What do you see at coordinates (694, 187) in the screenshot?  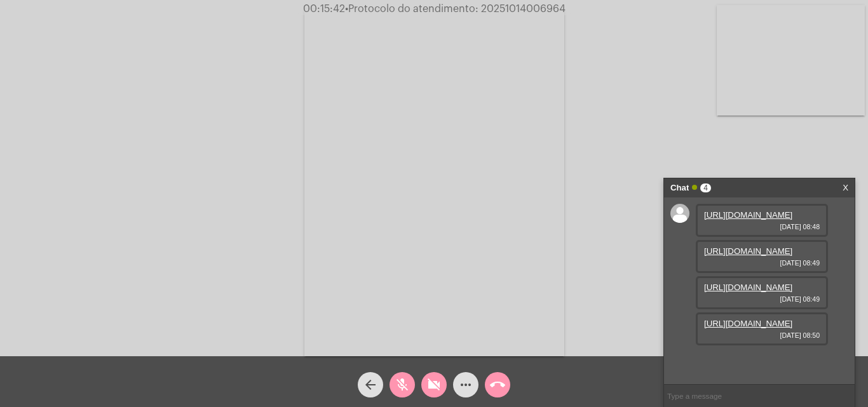 I see `span: Online` at bounding box center [694, 187].